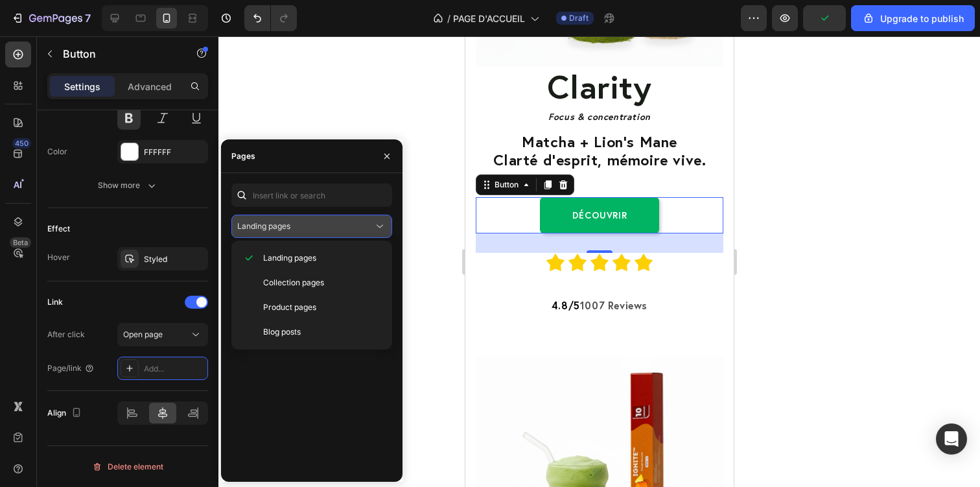  Describe the element at coordinates (243, 156) in the screenshot. I see `div: Pages` at that location.